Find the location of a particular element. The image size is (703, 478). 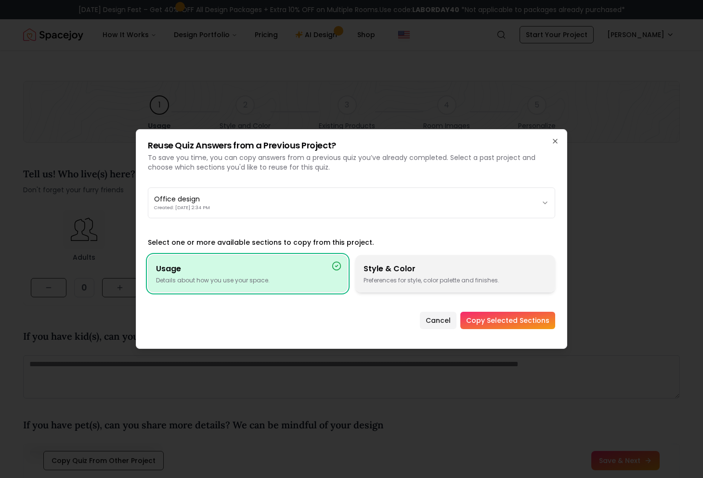

p: Select one or more available sections to copy from this project. is located at coordinates (352, 242).